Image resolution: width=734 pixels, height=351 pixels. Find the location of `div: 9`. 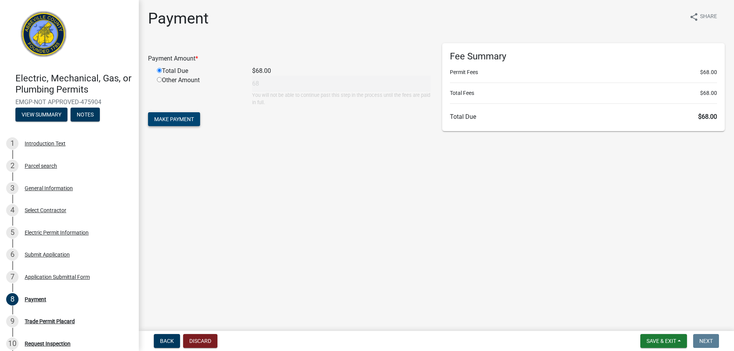

div: 9 is located at coordinates (12, 321).